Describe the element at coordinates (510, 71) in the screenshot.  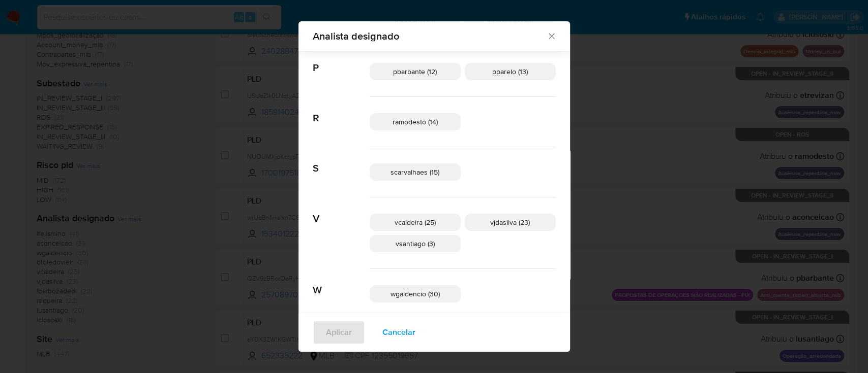
I see `span: pparelo (13)` at that location.